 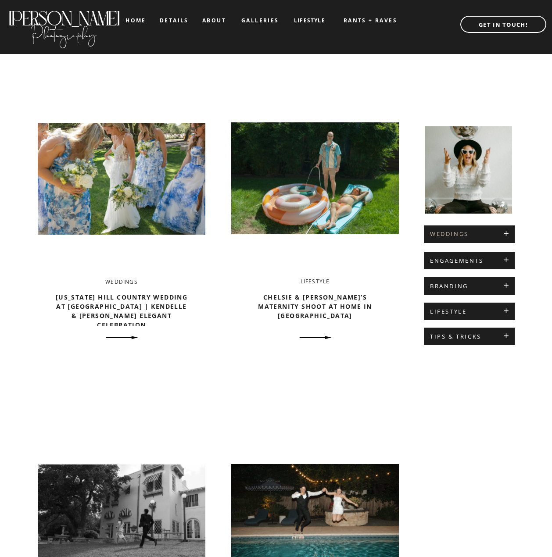 I want to click on nav: LIFESTYLE, so click(x=309, y=21).